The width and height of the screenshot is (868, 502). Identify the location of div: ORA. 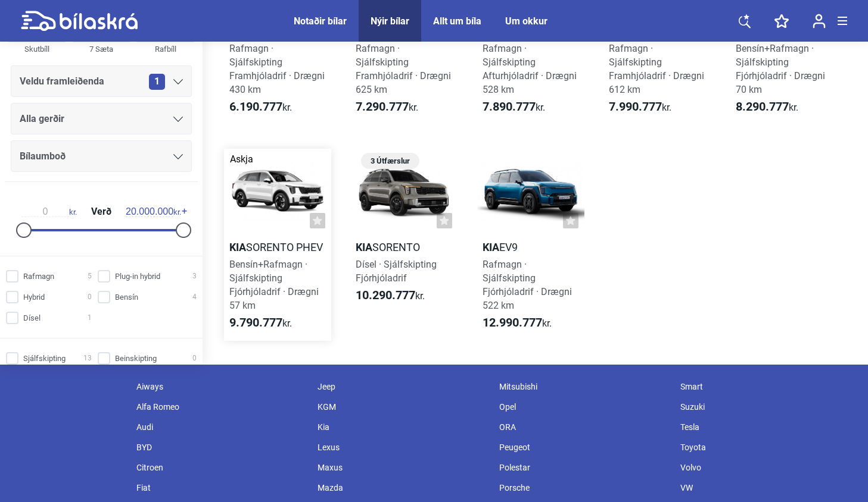
(584, 427).